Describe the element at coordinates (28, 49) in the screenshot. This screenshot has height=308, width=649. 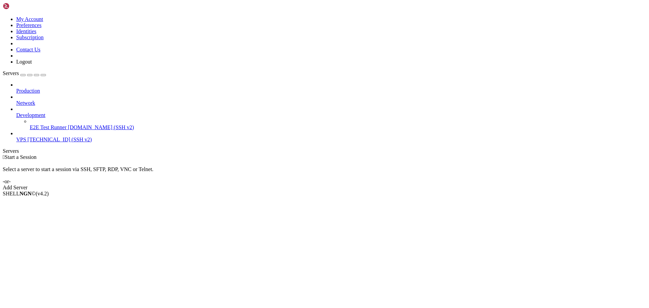
I see `a: Contact Us` at that location.